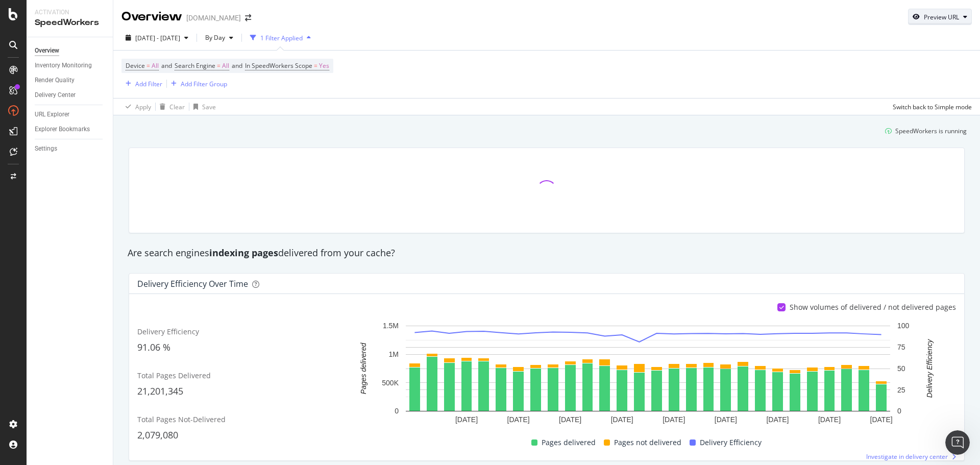 The height and width of the screenshot is (465, 980). What do you see at coordinates (244, 252) in the screenshot?
I see `strong: indexing pages` at bounding box center [244, 252].